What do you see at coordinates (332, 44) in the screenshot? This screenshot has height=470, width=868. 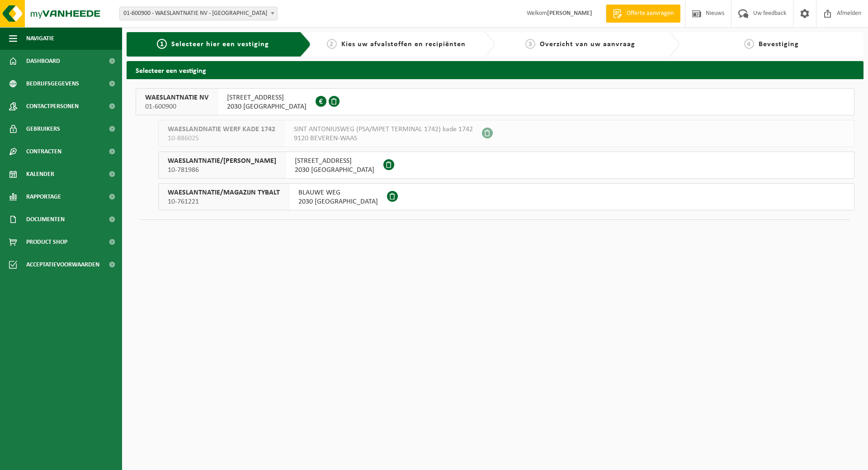 I see `span: 2` at bounding box center [332, 44].